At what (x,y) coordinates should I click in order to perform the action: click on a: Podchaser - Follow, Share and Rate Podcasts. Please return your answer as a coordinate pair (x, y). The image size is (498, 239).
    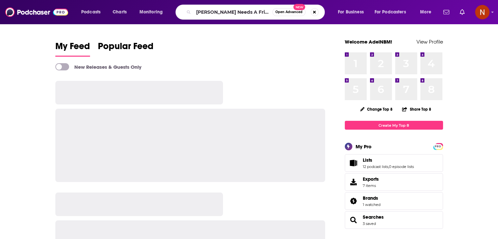
    Looking at the image, I should click on (37, 12).